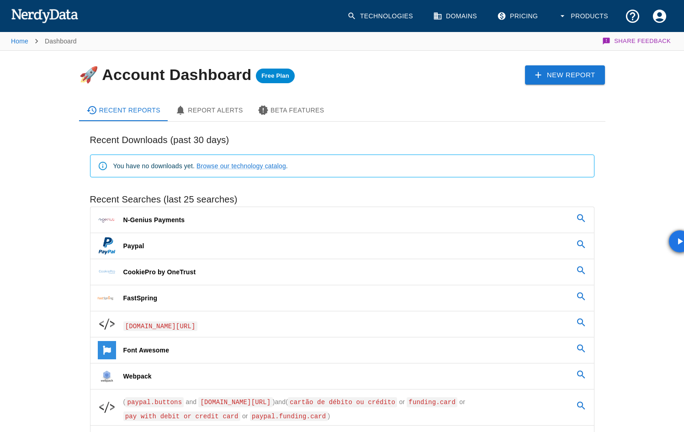 This screenshot has width=684, height=432. What do you see at coordinates (342, 199) in the screenshot?
I see `h6: Recent Searches (last 25 searches)` at bounding box center [342, 199].